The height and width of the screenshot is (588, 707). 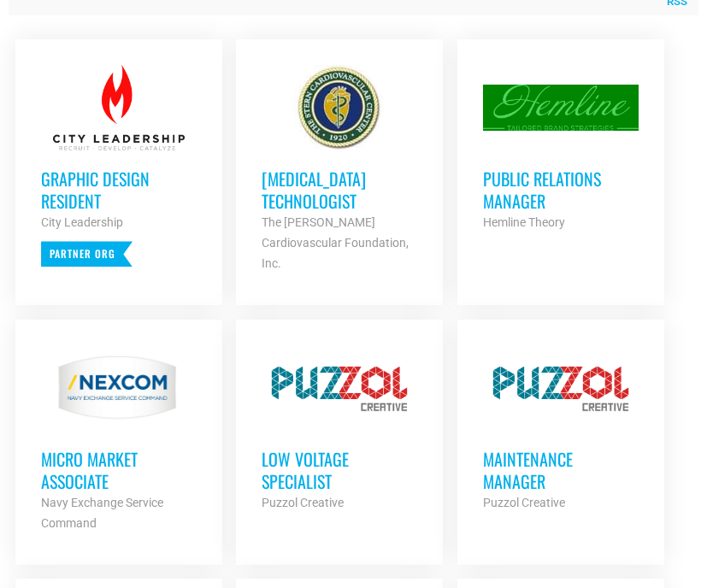 I want to click on a: Graphic Design Resident City Leadership Partner Org, so click(x=119, y=166).